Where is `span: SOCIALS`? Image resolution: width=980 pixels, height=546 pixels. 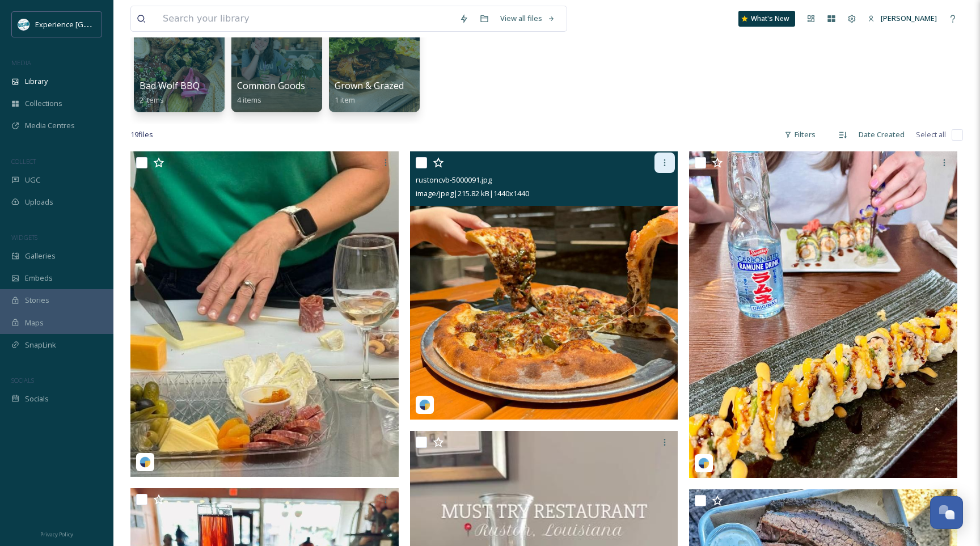
span: SOCIALS is located at coordinates (23, 380).